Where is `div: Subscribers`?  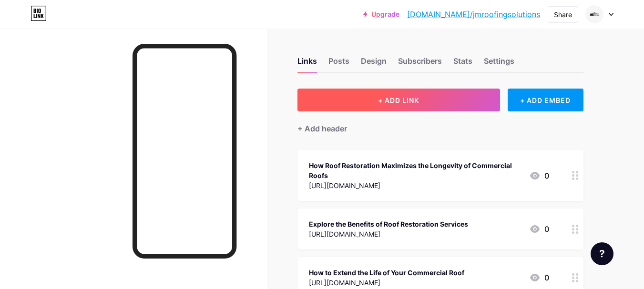 div: Subscribers is located at coordinates (420, 64).